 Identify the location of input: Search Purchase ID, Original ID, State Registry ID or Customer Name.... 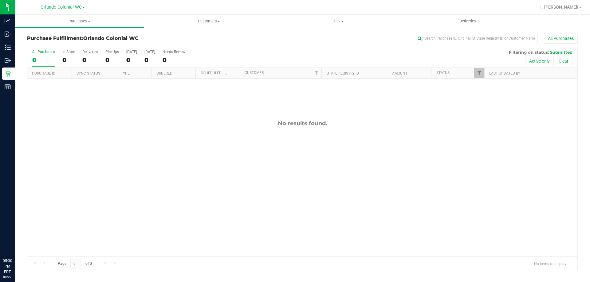
(476, 38).